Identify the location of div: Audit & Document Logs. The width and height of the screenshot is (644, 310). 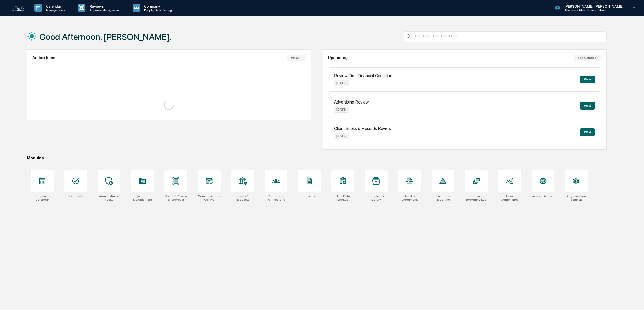
(409, 198).